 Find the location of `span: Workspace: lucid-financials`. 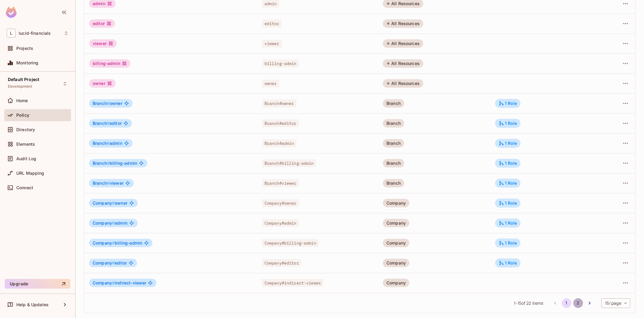

span: Workspace: lucid-financials is located at coordinates (34, 33).